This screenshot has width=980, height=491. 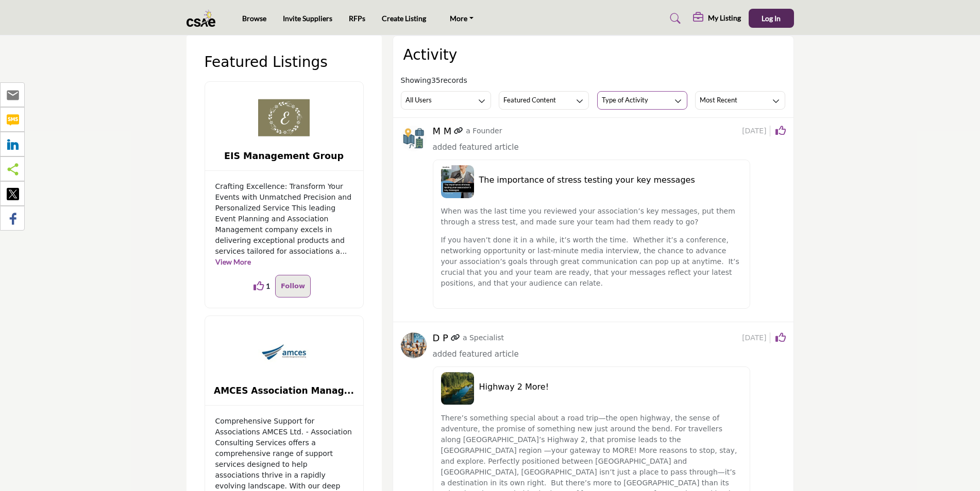 I want to click on button: Type of Activity, so click(x=642, y=100).